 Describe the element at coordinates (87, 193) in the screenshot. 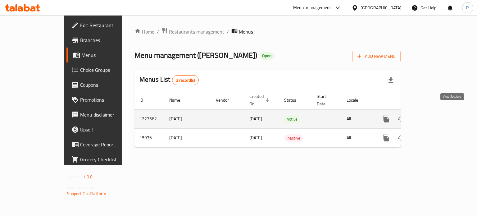

I see `a: Support.OpsPlatform` at that location.